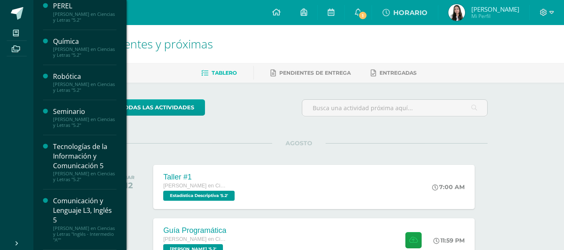 This screenshot has height=250, width=564. What do you see at coordinates (299, 143) in the screenshot?
I see `span: AGOSTO` at bounding box center [299, 143].